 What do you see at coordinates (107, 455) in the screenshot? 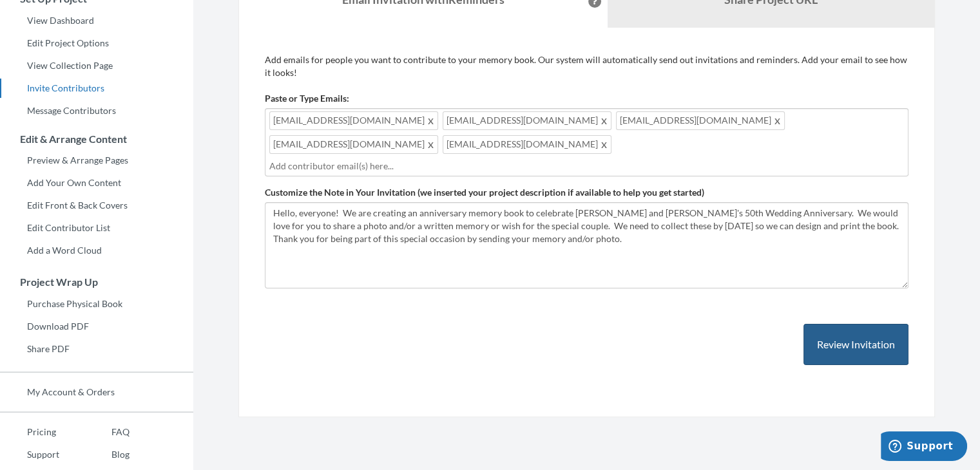
I see `a: Blog` at bounding box center [107, 455].